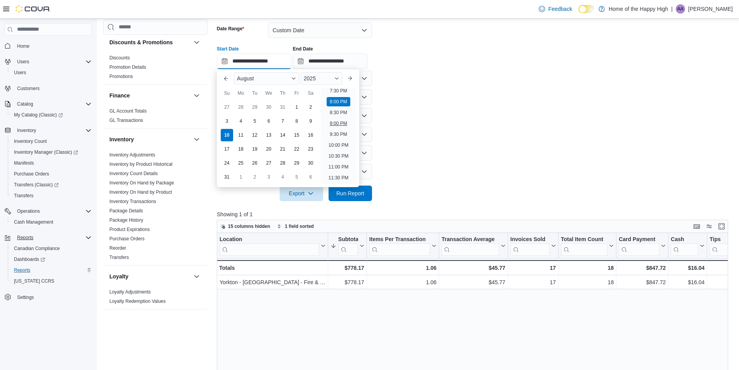 The width and height of the screenshot is (739, 370). I want to click on div: $16.04, so click(688, 268).